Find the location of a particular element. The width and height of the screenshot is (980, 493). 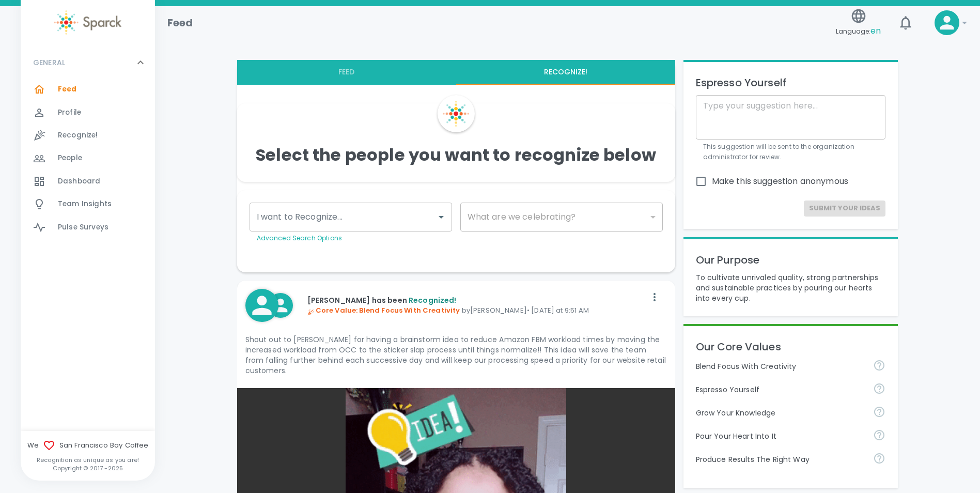

div: Pulse Surveys is located at coordinates (88, 228).